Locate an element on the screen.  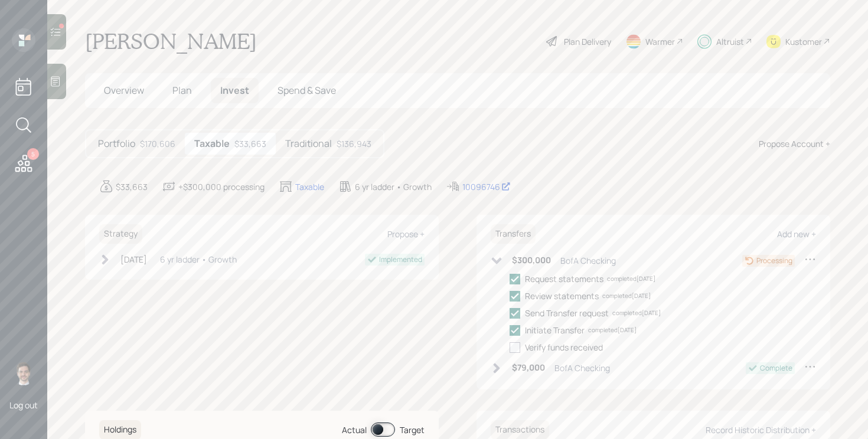
div: Processing is located at coordinates (774, 260).